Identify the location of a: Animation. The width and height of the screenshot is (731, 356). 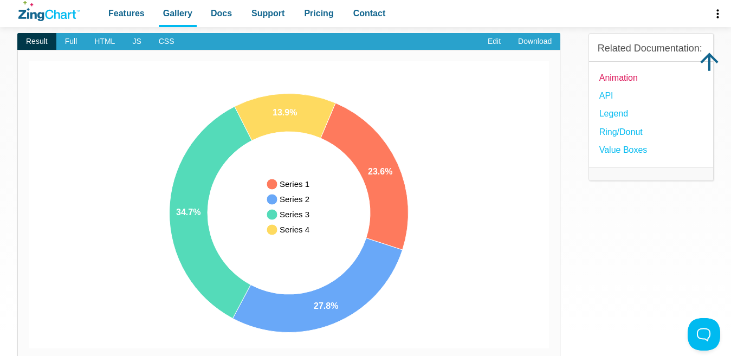
(619, 78).